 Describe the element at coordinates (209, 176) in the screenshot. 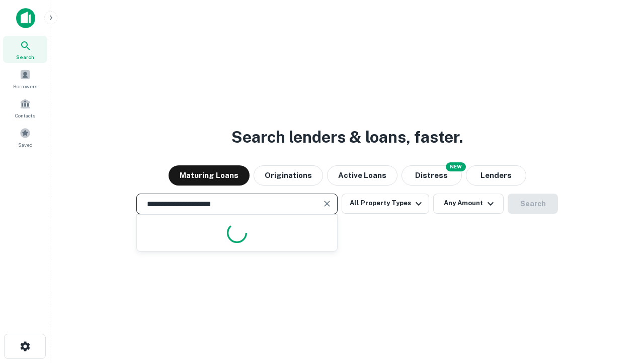

I see `button: Maturing Loans` at that location.